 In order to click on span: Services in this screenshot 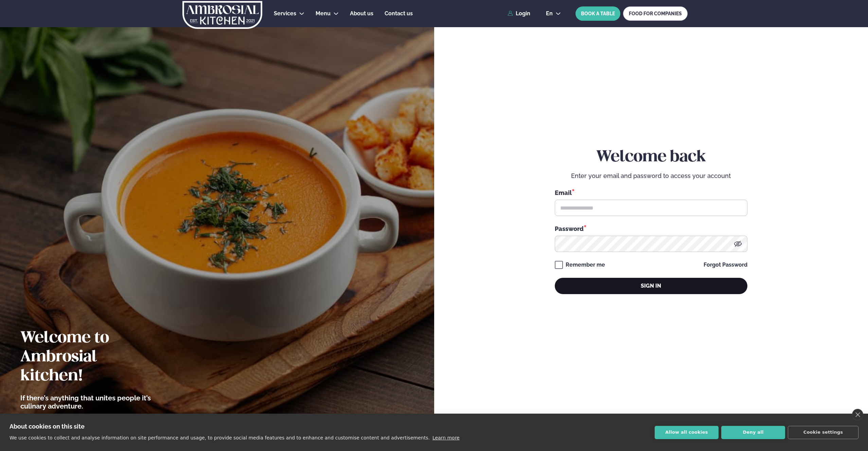, I will do `click(285, 13)`.